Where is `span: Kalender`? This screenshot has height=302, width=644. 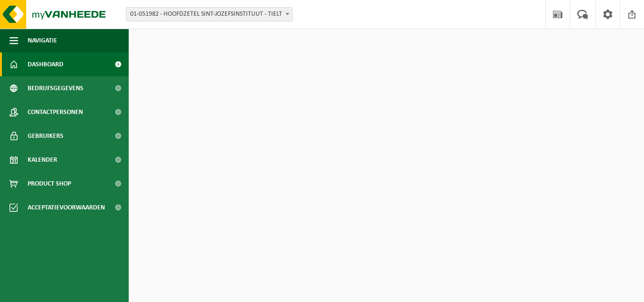
span: Kalender is located at coordinates (43, 160).